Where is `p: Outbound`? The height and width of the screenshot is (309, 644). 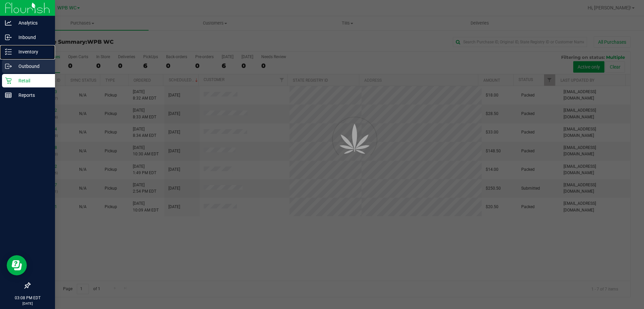
p: Outbound is located at coordinates (32, 66).